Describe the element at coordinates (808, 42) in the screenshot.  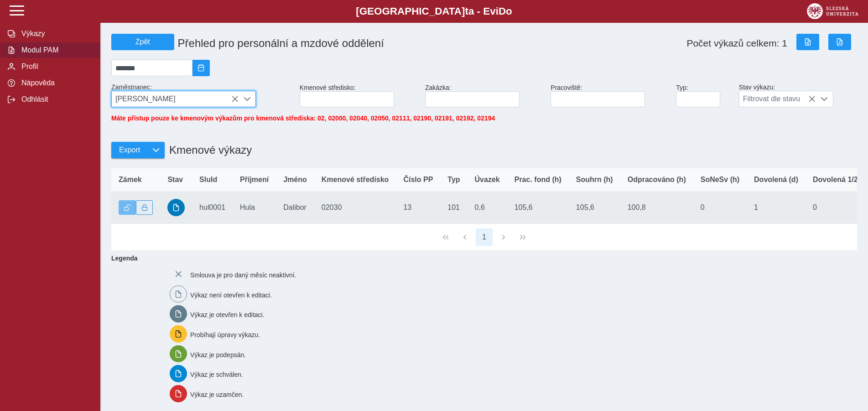
I see `button: Export do Excelu` at that location.